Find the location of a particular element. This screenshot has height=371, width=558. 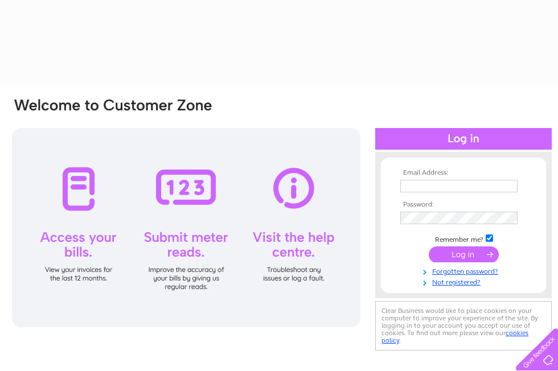

th: Email Address: is located at coordinates (464, 173).